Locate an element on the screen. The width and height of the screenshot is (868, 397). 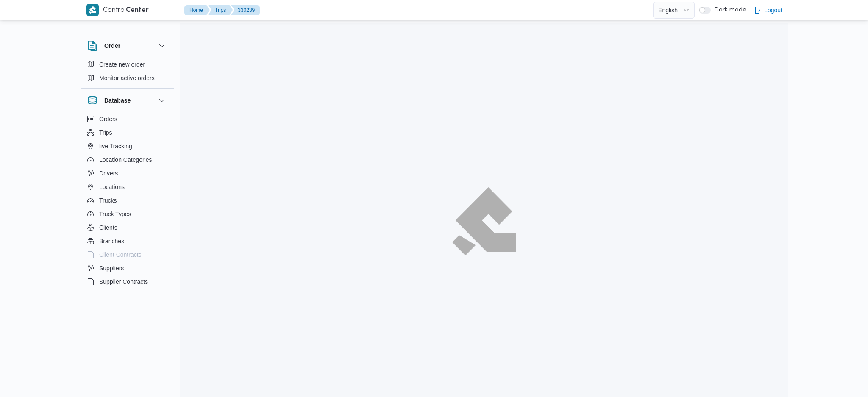
button: Orders is located at coordinates (127, 119).